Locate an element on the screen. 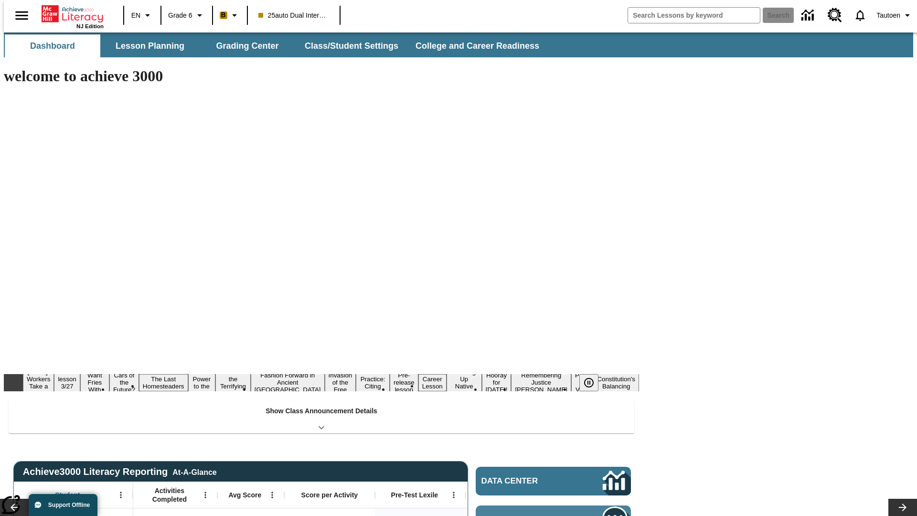 The image size is (917, 516). span: Achieve3000 Literacy Reporting is located at coordinates (120, 472).